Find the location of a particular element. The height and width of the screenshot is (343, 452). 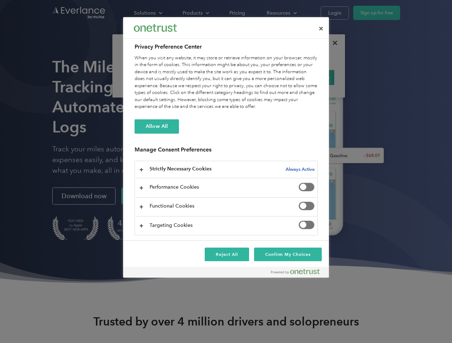

img: Powered by OneTrust Opens in a new Tab is located at coordinates (295, 272).